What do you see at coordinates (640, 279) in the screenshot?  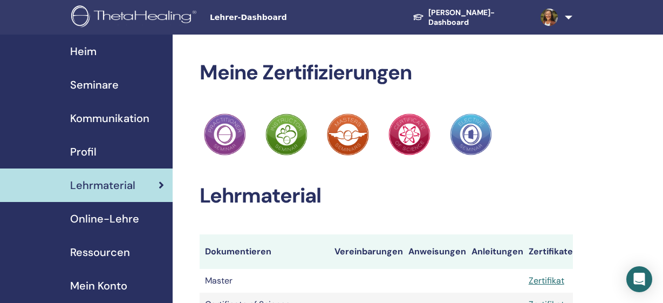 I see `div: Open Intercom Messenger` at bounding box center [640, 279].